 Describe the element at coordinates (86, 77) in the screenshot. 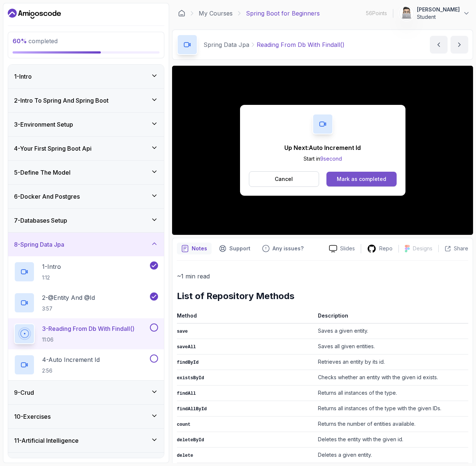

I see `button: 1-Intro` at that location.